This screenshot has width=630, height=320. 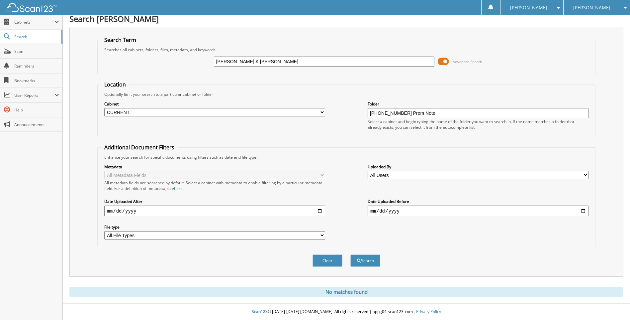 I want to click on span: Cabinets, so click(x=34, y=22).